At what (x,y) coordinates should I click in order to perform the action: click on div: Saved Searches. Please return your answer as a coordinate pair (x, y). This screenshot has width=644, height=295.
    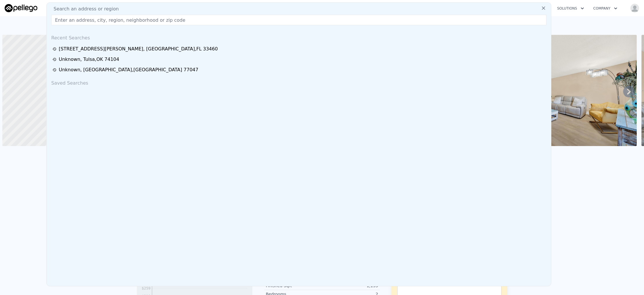
    Looking at the image, I should click on (299, 82).